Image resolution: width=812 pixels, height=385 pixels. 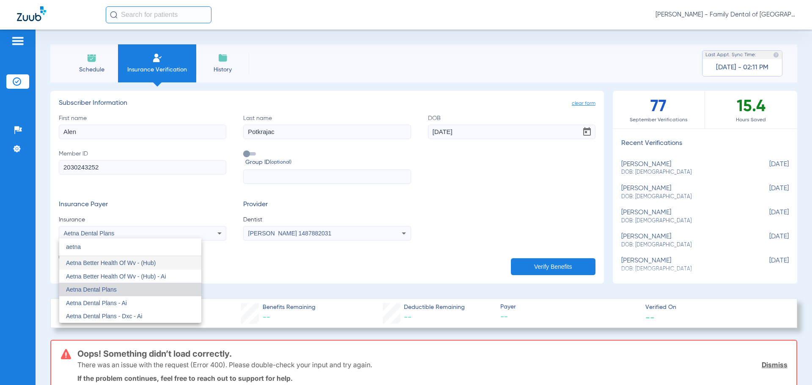 I want to click on span: Aetna Dental Plans - Dxc - Ai, so click(x=104, y=316).